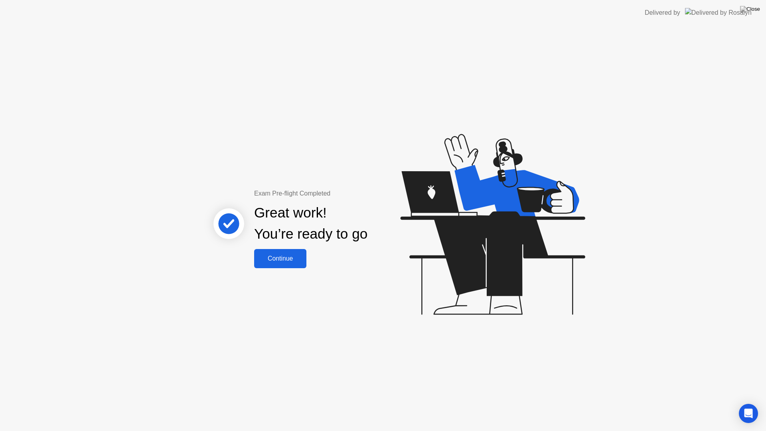  Describe the element at coordinates (280, 258) in the screenshot. I see `button: Continue` at that location.